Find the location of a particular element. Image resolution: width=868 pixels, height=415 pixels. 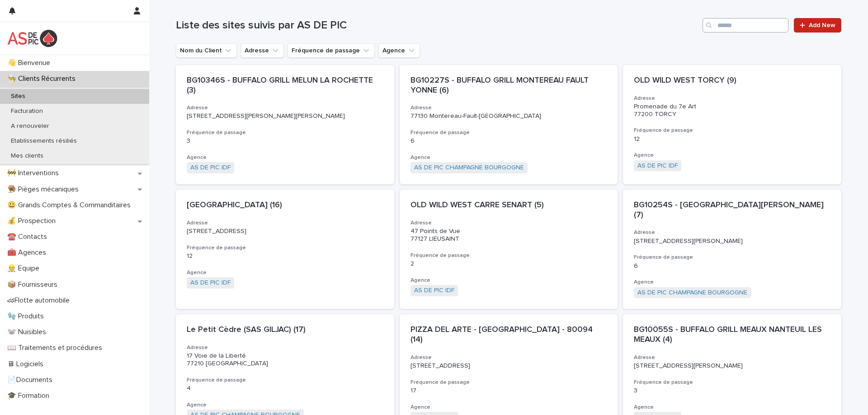

p: 47 Points de Vue 77127 LIEUSAINT is located at coordinates (509, 235).